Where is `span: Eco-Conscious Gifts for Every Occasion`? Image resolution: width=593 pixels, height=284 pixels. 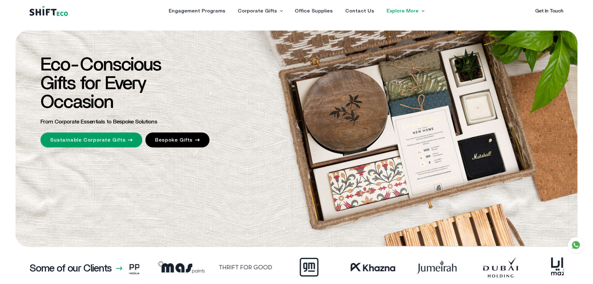 span: Eco-Conscious Gifts for Every Occasion is located at coordinates (101, 83).